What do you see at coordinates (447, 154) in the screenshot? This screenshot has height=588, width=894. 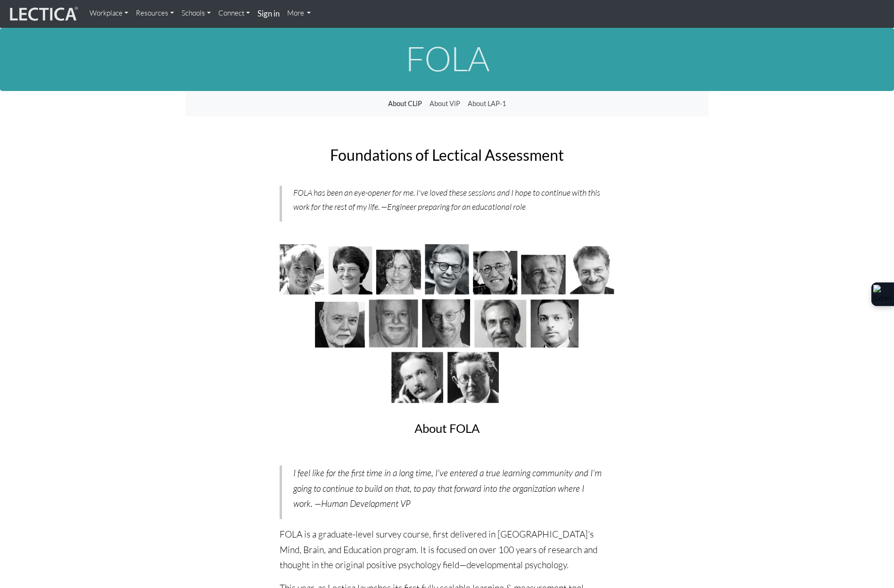 I see `h2: Foundations of Lectical Assessment` at bounding box center [447, 154].